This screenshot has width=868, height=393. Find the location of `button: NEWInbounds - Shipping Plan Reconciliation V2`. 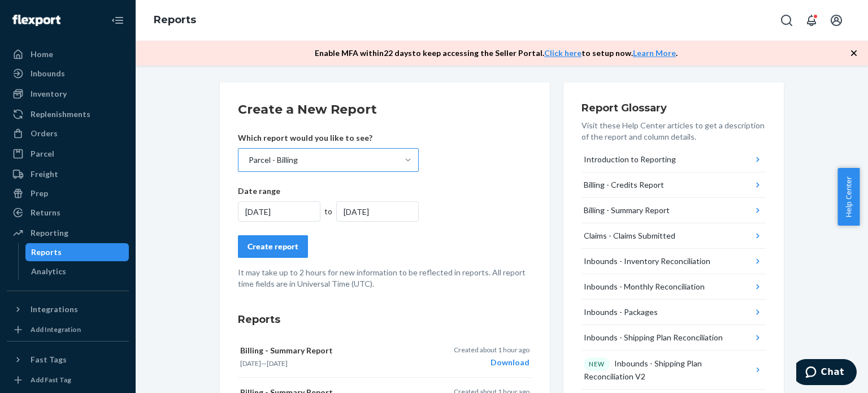

button: NEWInbounds - Shipping Plan Reconciliation V2 is located at coordinates (674, 369).